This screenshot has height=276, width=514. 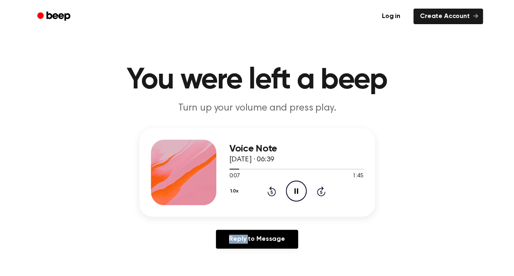 What do you see at coordinates (257, 80) in the screenshot?
I see `h1: You were left a beep` at bounding box center [257, 80].